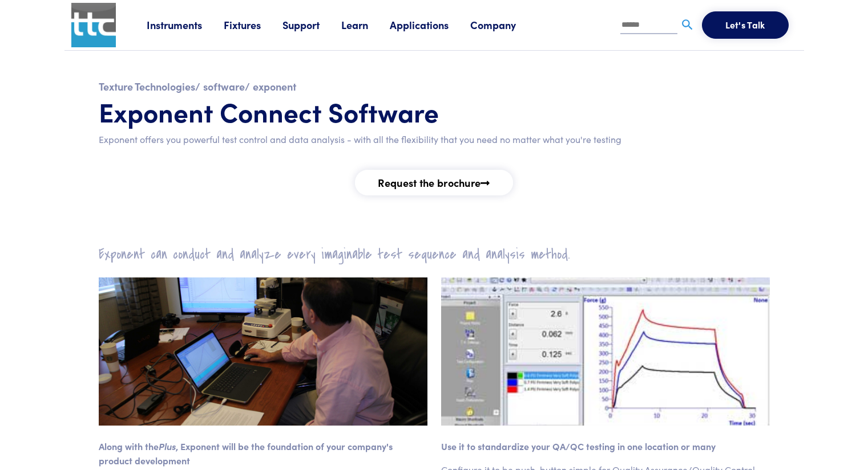 The height and width of the screenshot is (470, 868). Describe the element at coordinates (185, 25) in the screenshot. I see `a: Instruments` at that location.